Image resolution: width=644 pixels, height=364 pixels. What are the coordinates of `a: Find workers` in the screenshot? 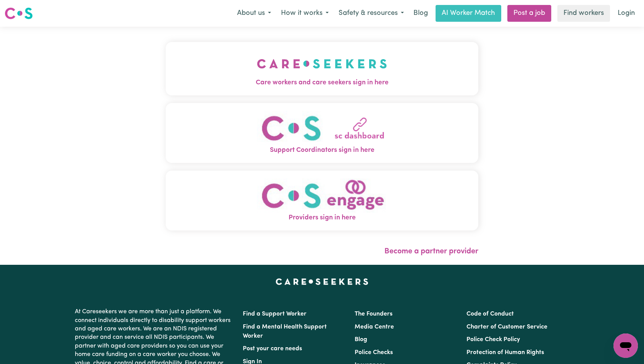 It's located at (584, 13).